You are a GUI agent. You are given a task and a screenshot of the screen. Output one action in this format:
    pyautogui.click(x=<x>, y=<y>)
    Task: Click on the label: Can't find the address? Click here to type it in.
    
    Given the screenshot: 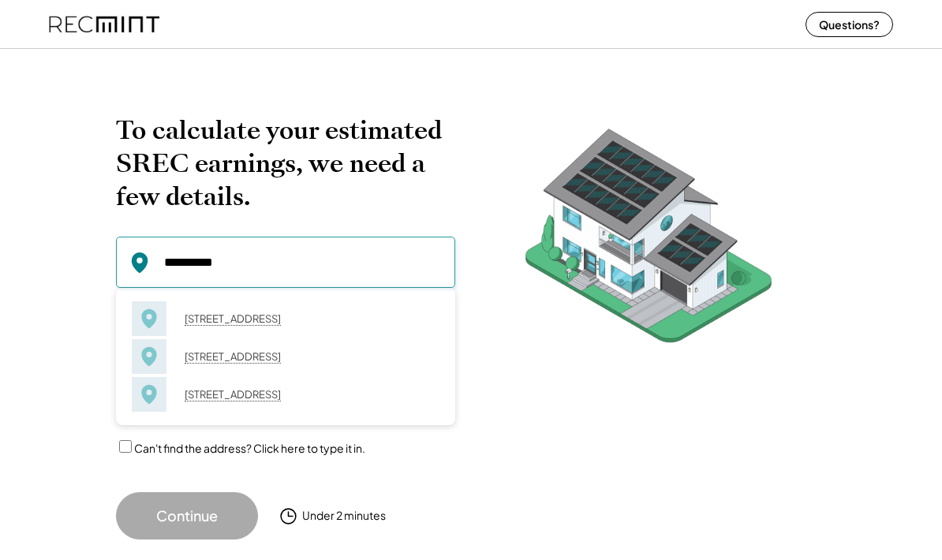 What is the action you would take?
    pyautogui.click(x=250, y=448)
    